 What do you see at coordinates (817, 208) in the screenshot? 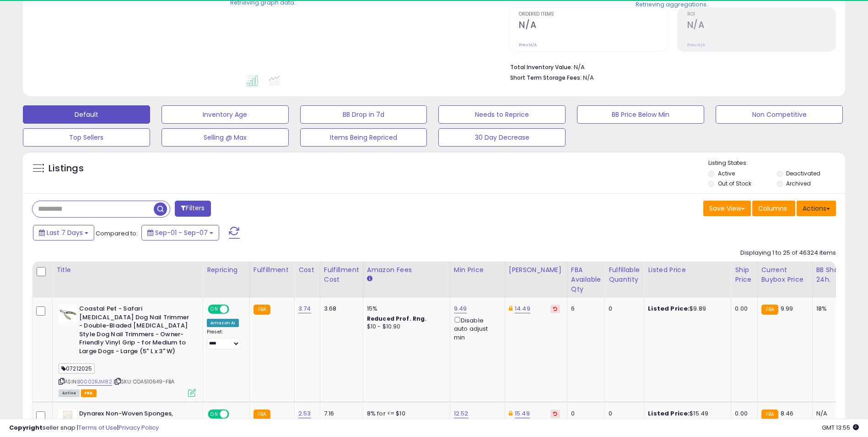
I see `button: Actions` at bounding box center [817, 208].